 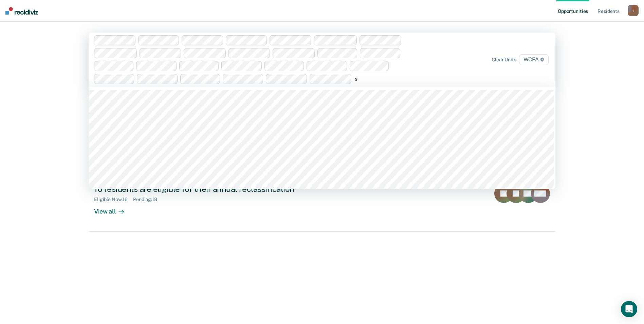 I want to click on button: t, so click(x=633, y=10).